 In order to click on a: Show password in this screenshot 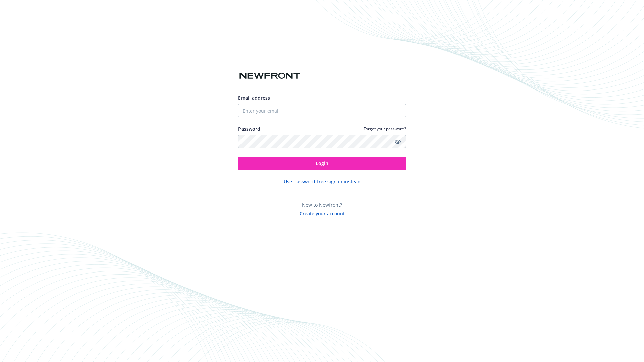, I will do `click(397, 142)`.